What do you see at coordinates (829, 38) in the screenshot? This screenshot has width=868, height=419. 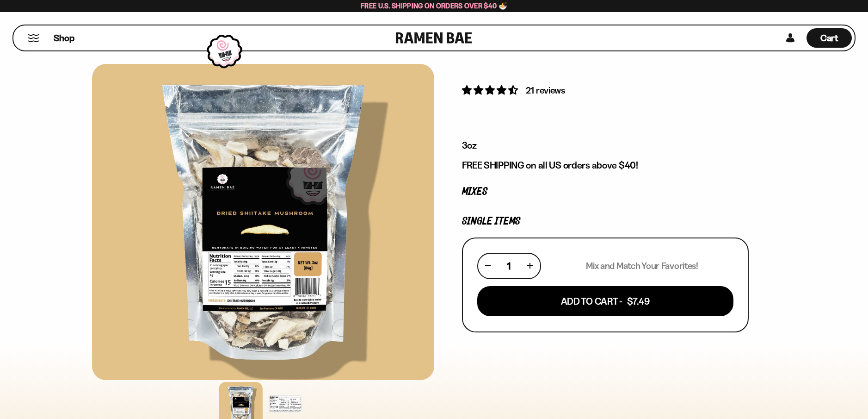 I see `a: Cart` at bounding box center [829, 38].